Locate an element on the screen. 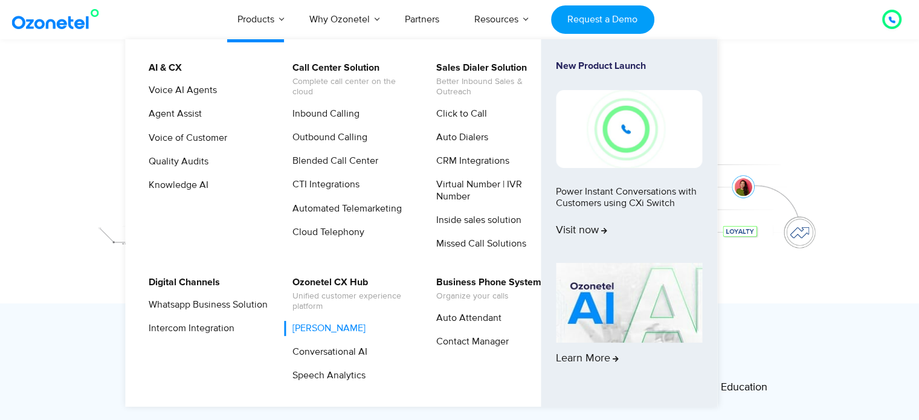 This screenshot has width=919, height=420. a: Inbound Calling is located at coordinates (323, 114).